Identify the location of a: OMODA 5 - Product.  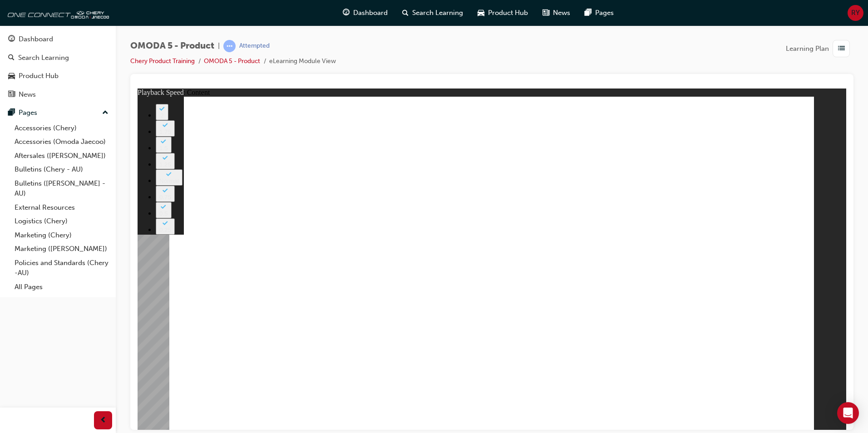
(232, 61).